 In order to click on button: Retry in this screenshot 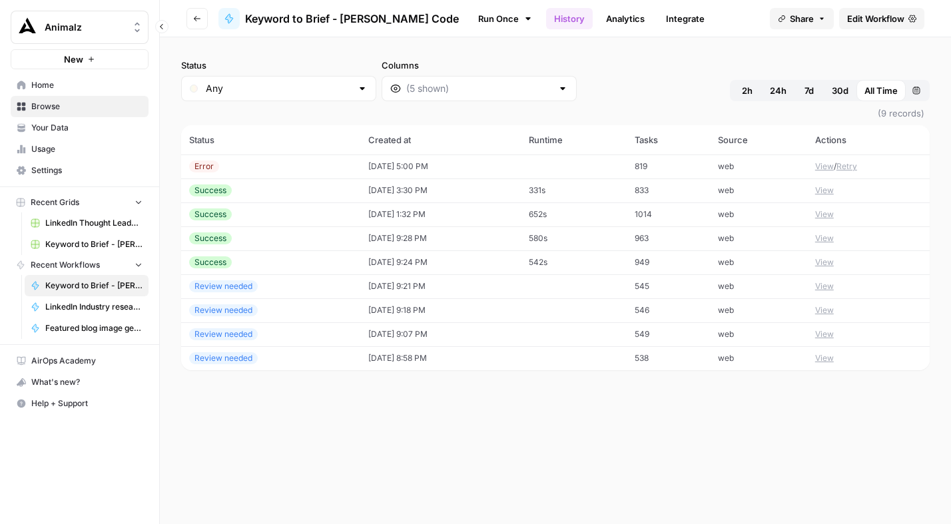, I will do `click(847, 167)`.